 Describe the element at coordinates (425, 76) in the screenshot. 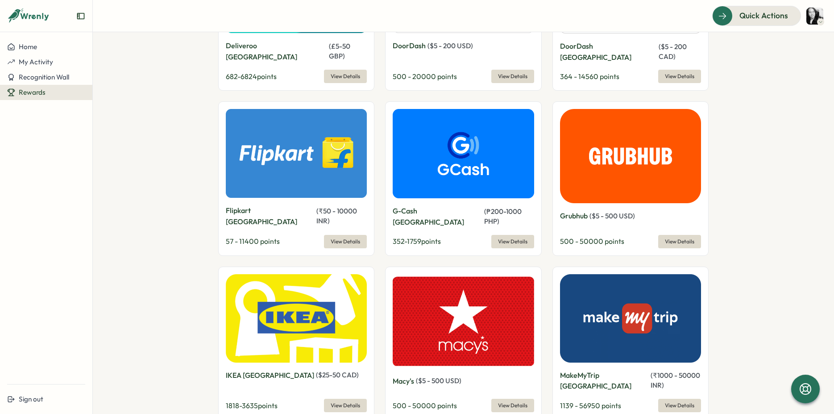

I see `span: 500 - 20000 points` at that location.